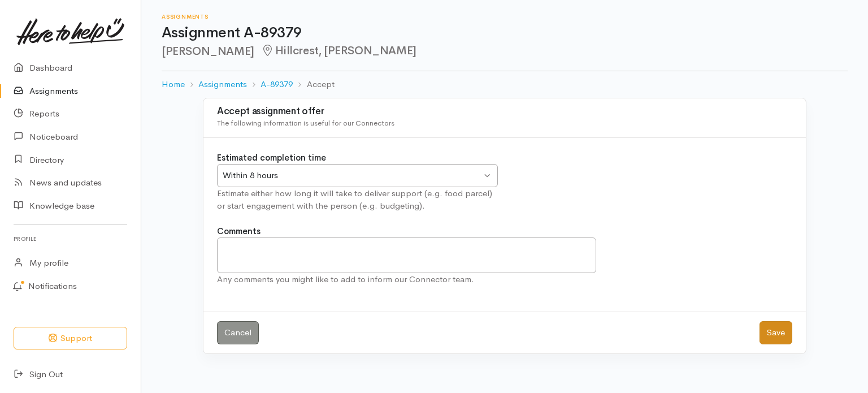 The width and height of the screenshot is (868, 393). What do you see at coordinates (352, 175) in the screenshot?
I see `div: Within 8 hours` at bounding box center [352, 175].